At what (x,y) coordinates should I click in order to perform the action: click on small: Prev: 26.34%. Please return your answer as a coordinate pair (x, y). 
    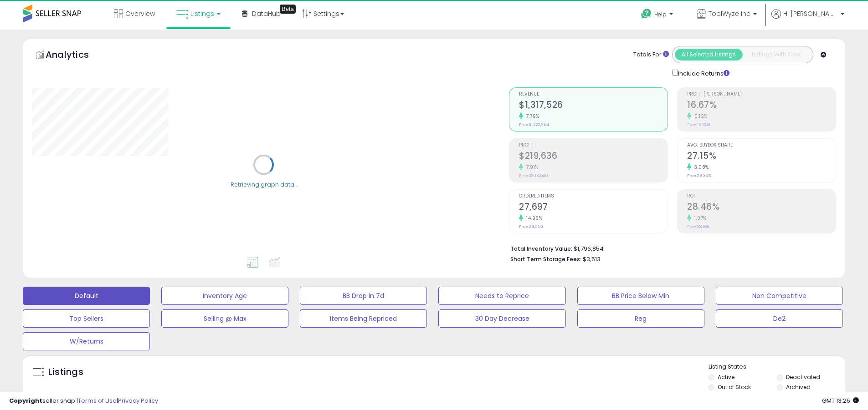
    Looking at the image, I should click on (699, 176).